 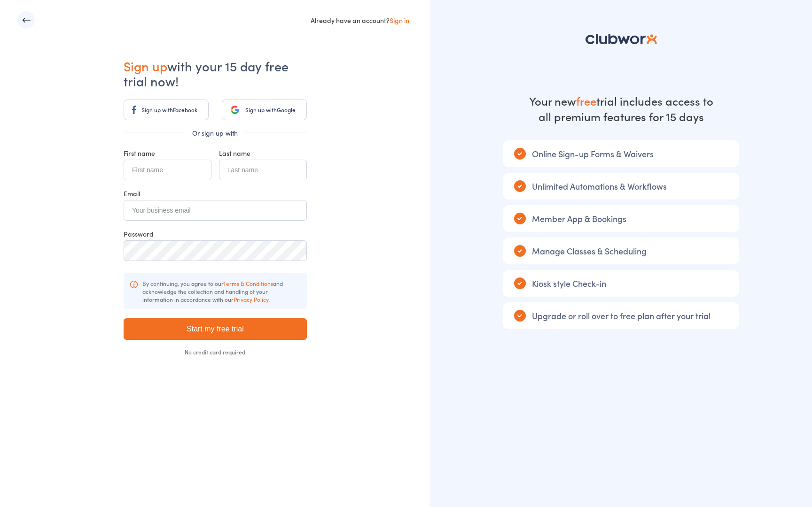 I want to click on div: Email, so click(x=215, y=193).